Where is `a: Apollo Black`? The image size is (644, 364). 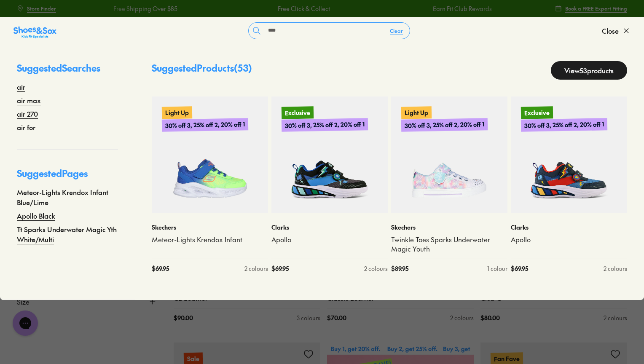
a: Apollo Black is located at coordinates (36, 216).